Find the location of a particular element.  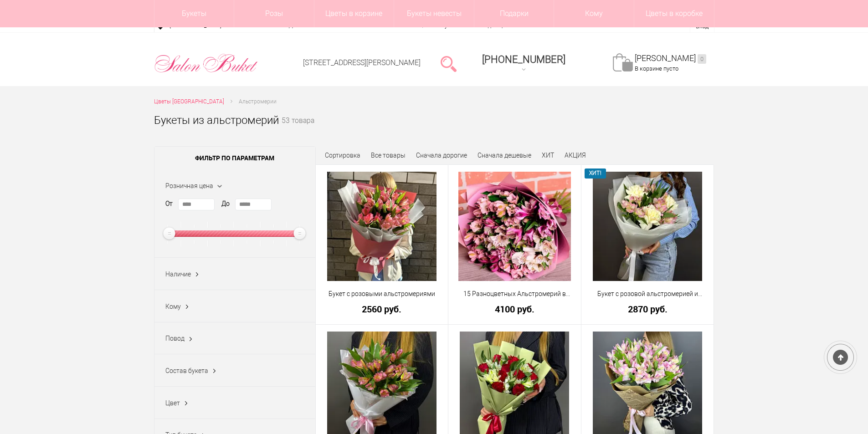

a: Все товары is located at coordinates (388, 155).